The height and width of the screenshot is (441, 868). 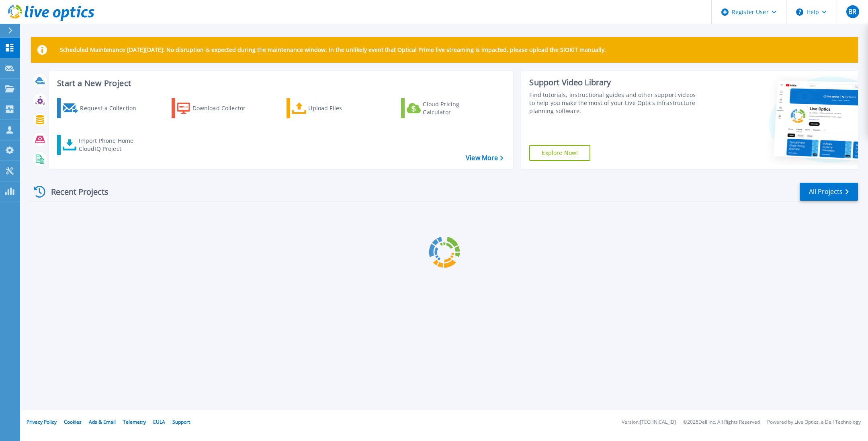 What do you see at coordinates (340, 108) in the screenshot?
I see `div: Upload Files` at bounding box center [340, 108].